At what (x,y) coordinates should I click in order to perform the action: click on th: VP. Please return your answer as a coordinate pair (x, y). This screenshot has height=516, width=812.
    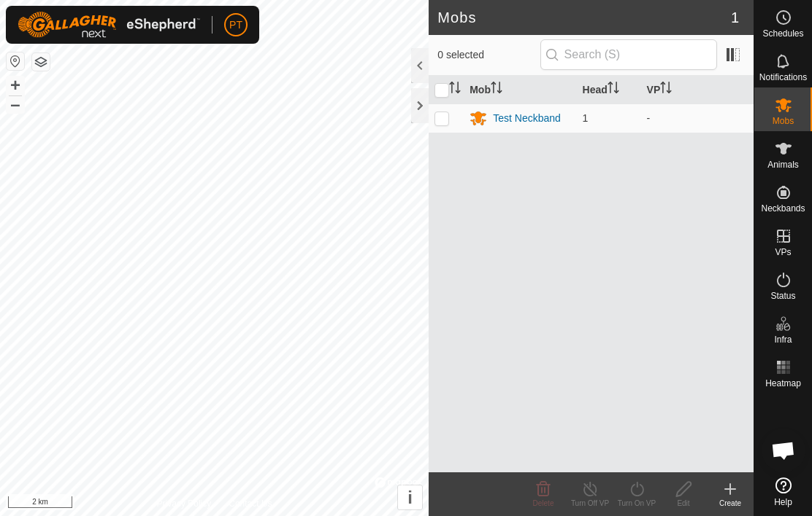
    Looking at the image, I should click on (697, 90).